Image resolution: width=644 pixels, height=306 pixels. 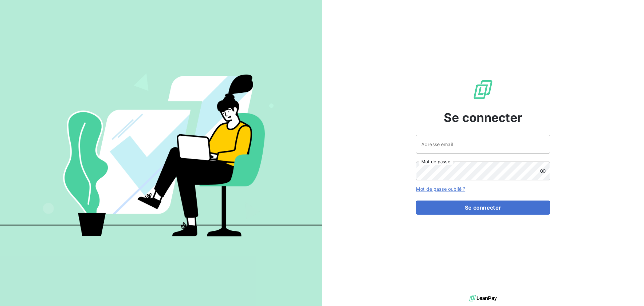 What do you see at coordinates (483, 144) in the screenshot?
I see `input: placeholder` at bounding box center [483, 144].